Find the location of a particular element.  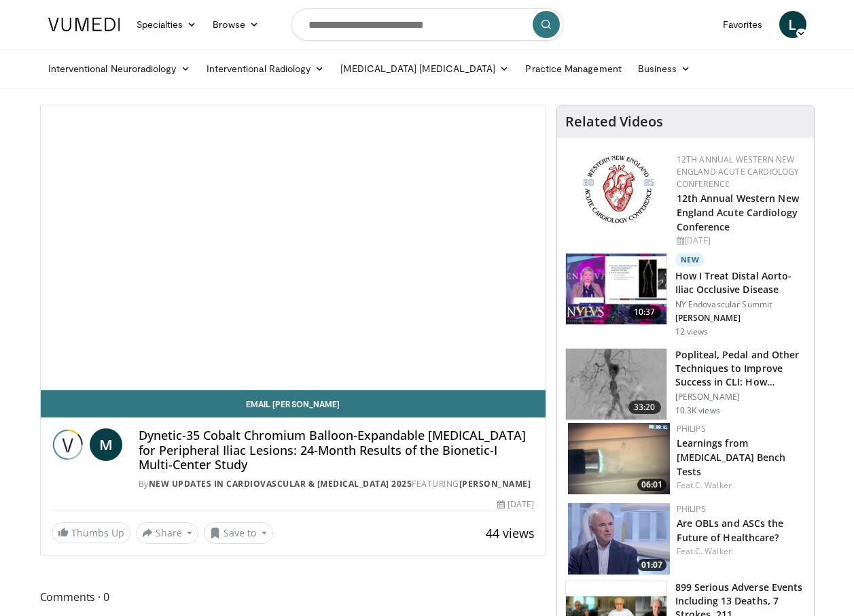

p: 12 views is located at coordinates (692, 332).